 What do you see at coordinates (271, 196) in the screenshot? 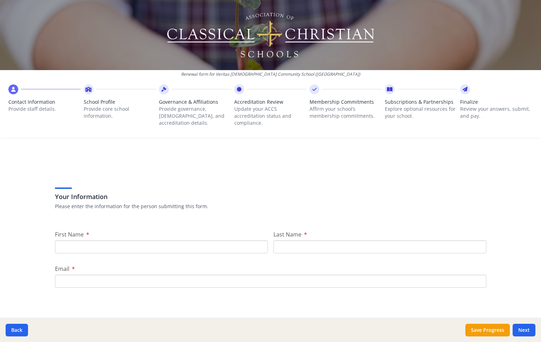
I see `h3: Your Information` at bounding box center [271, 196].